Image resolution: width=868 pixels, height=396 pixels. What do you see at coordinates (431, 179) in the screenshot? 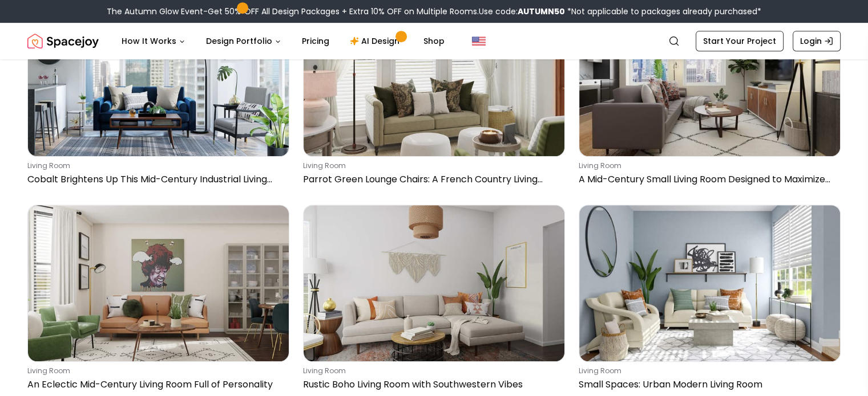
I see `p: Parrot Green Lounge Chairs: A French Country Living Room` at bounding box center [431, 179].